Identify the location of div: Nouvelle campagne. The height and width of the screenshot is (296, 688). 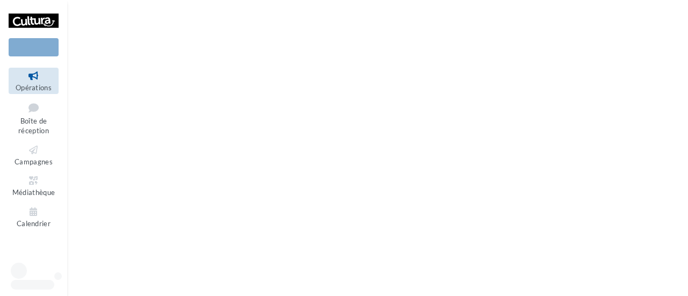
(33, 47).